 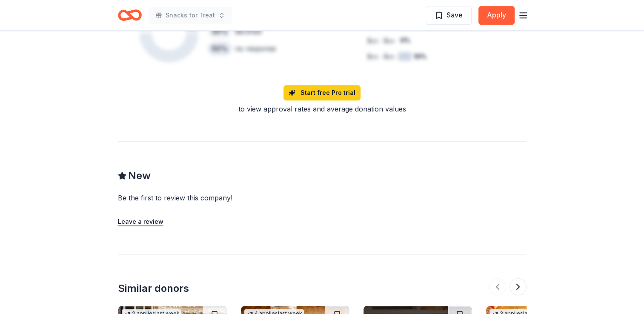 I want to click on tspan: 0%, so click(x=405, y=40).